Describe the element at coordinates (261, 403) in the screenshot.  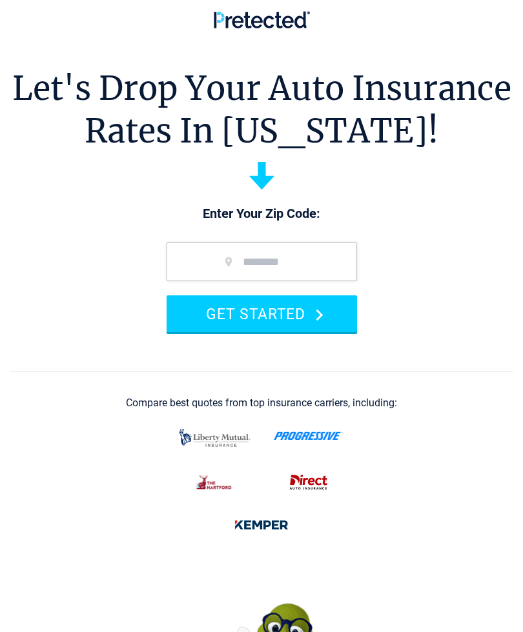
I see `div: Compare best quotes from top insurance carriers, including:` at that location.